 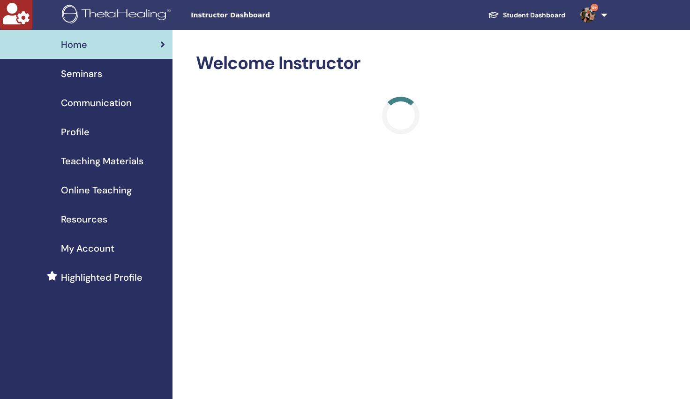 What do you see at coordinates (75, 132) in the screenshot?
I see `span: Profile` at bounding box center [75, 132].